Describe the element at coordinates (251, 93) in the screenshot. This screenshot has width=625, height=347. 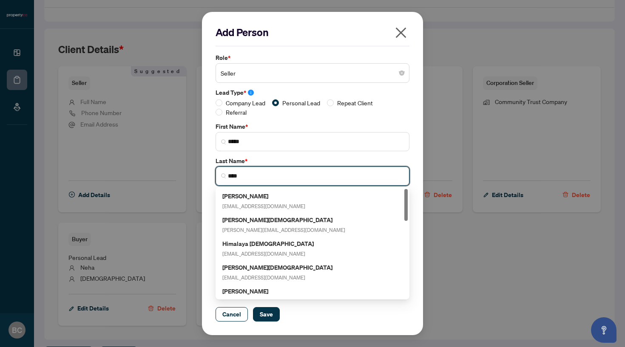
I see `span: info-circle` at that location.